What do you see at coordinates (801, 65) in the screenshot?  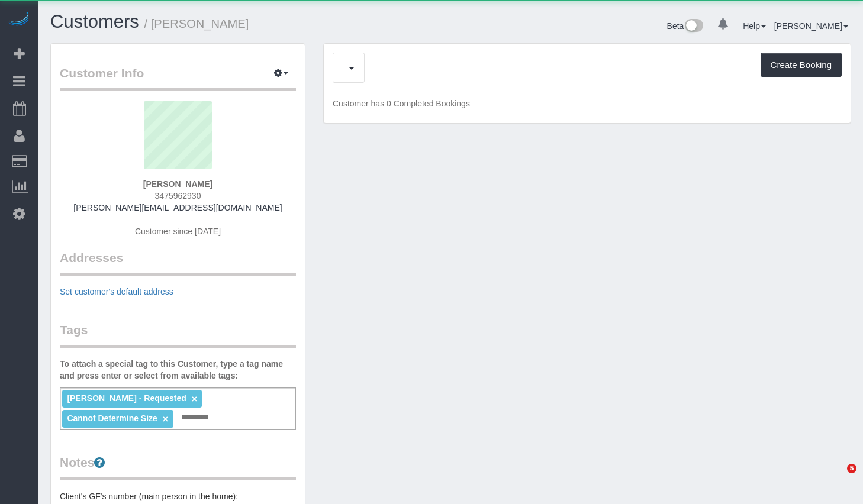 I see `button: Create Booking` at bounding box center [801, 65].